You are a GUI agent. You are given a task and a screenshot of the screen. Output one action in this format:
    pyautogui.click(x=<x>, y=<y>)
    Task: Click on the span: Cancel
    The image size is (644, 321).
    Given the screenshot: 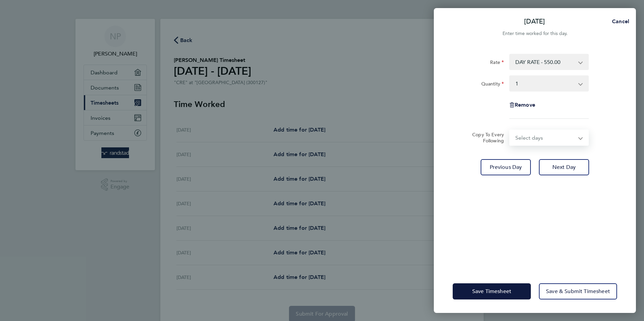 What is the action you would take?
    pyautogui.click(x=620, y=21)
    